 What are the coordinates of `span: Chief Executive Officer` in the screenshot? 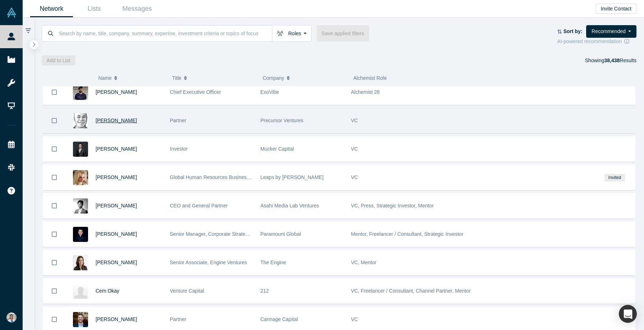 It's located at (196, 92).